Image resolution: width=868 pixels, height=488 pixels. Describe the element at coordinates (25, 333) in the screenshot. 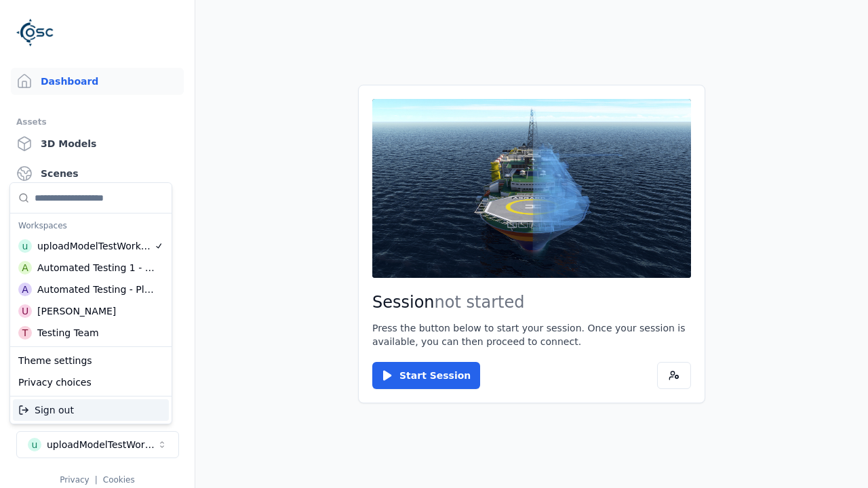

I see `div: T` at that location.